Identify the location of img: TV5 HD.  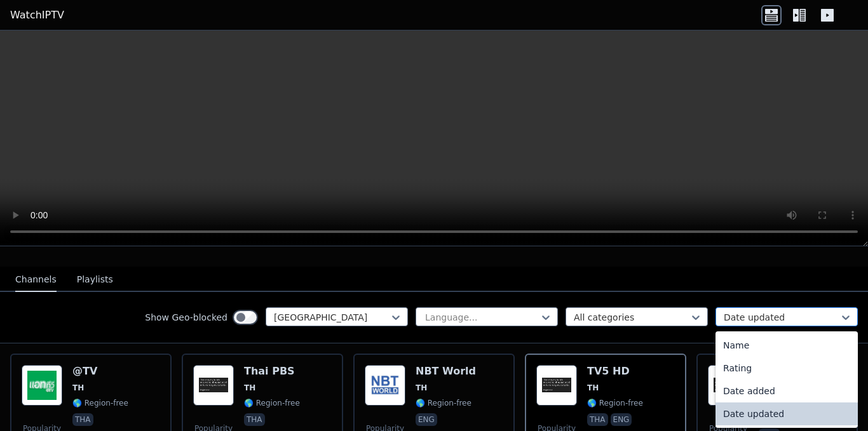
(557, 386).